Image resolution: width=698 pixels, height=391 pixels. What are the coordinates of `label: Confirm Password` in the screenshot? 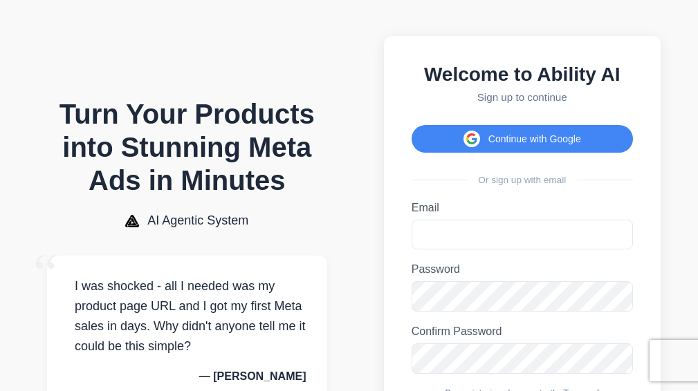 It's located at (522, 332).